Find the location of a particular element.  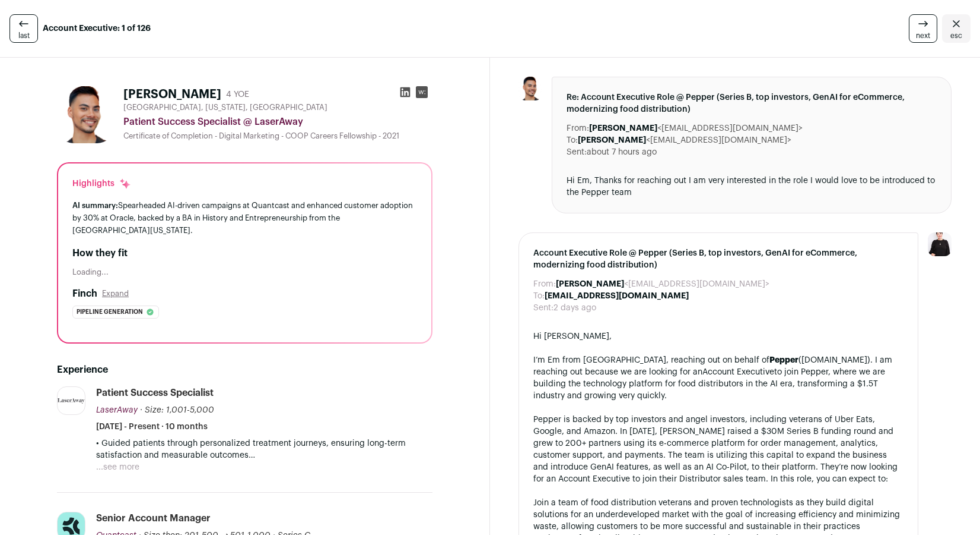

div: Highlights is located at coordinates (101, 183).